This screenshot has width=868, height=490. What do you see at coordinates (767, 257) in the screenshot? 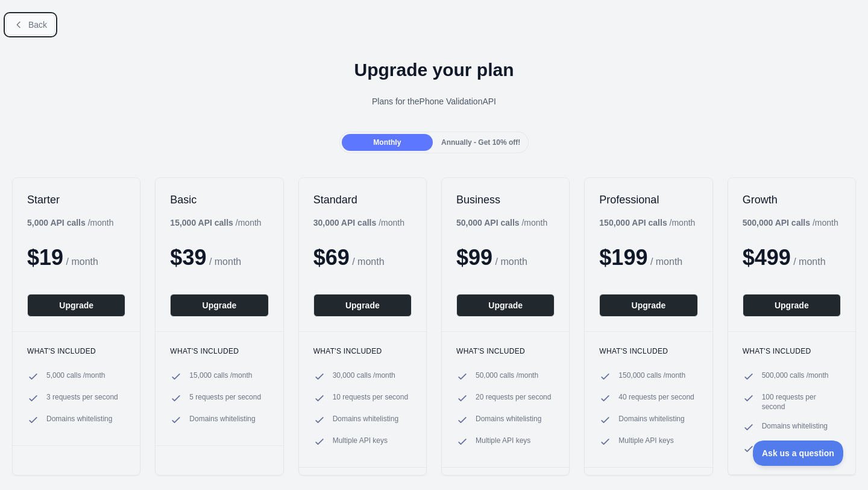
I see `span: $ 499` at bounding box center [767, 257].